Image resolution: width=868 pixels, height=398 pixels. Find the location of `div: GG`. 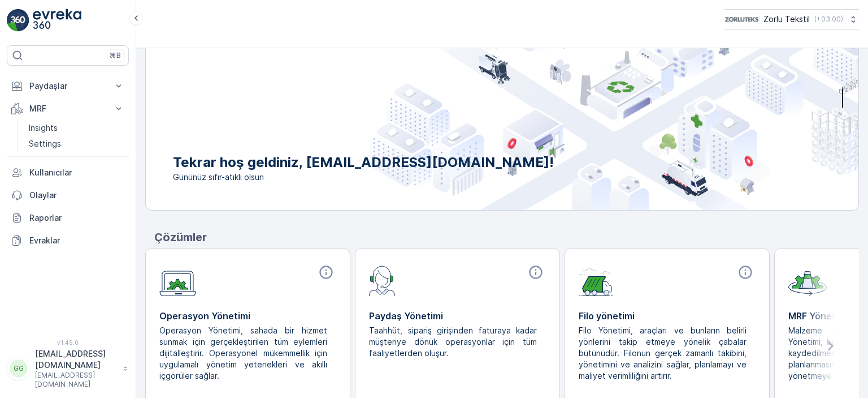

div: GG is located at coordinates (19, 368).